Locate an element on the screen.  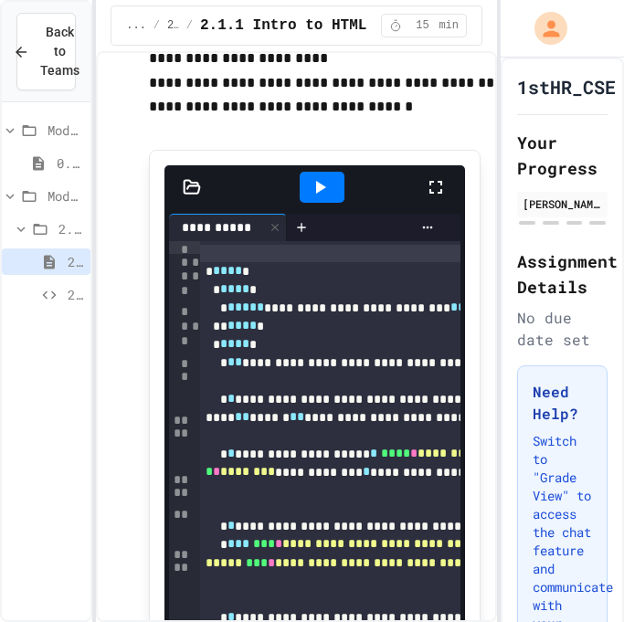
h1: 1stHR_CSE is located at coordinates (566, 87).